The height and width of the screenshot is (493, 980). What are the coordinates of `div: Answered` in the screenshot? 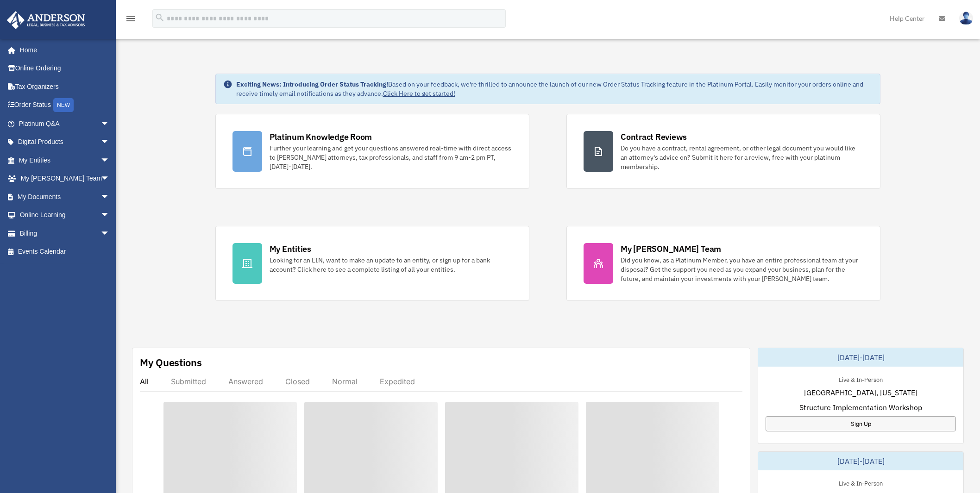 It's located at (246, 381).